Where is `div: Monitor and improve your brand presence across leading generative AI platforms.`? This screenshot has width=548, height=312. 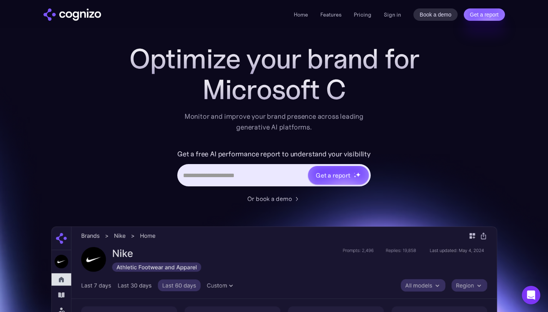
div: Monitor and improve your brand presence across leading generative AI platforms. is located at coordinates (274, 122).